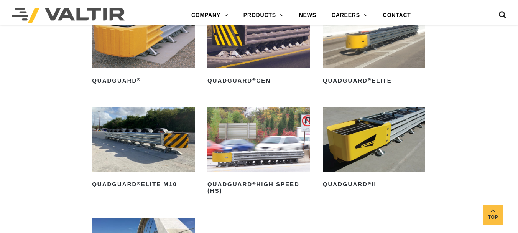 The image size is (518, 233). I want to click on a: QuadGuard®, so click(143, 45).